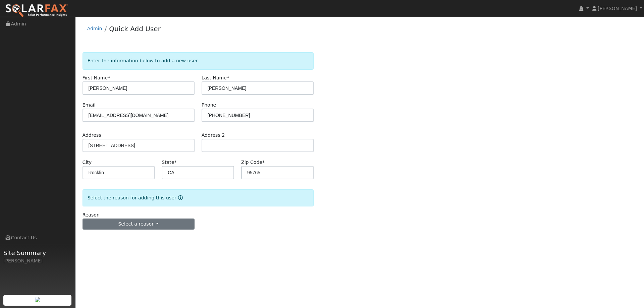 The image size is (644, 308). What do you see at coordinates (213, 135) in the screenshot?
I see `label: Address 2` at bounding box center [213, 135].